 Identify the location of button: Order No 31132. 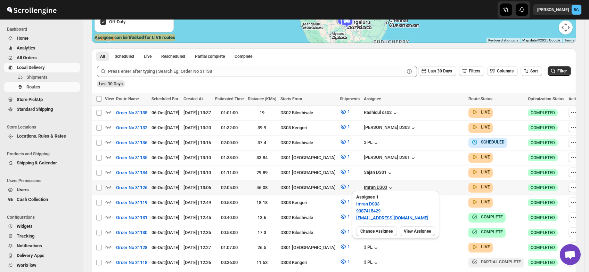
(132, 128).